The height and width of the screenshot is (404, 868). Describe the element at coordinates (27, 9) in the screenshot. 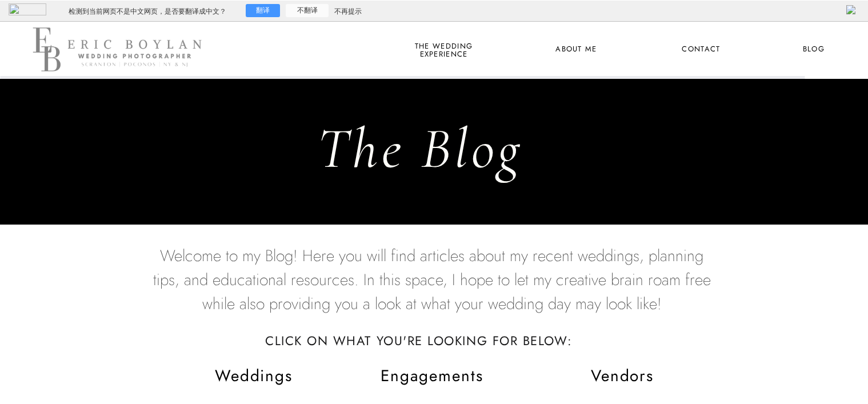

I see `img: logo.png` at that location.